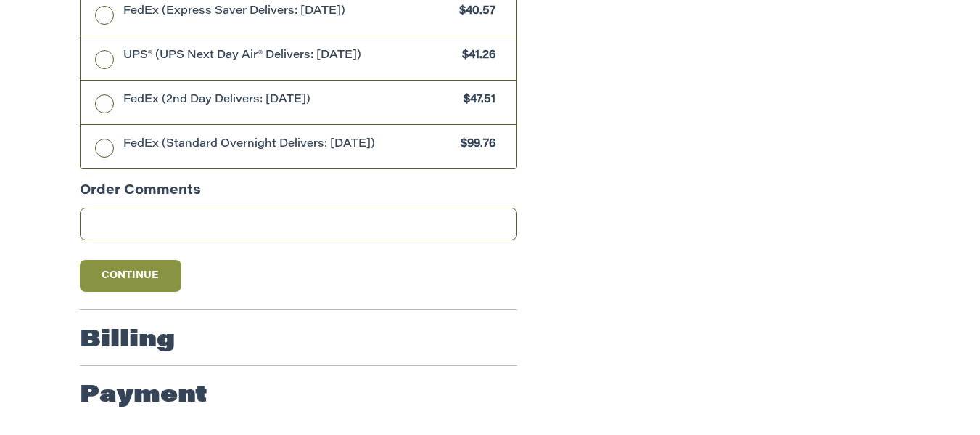  I want to click on span: $41.26, so click(475, 56).